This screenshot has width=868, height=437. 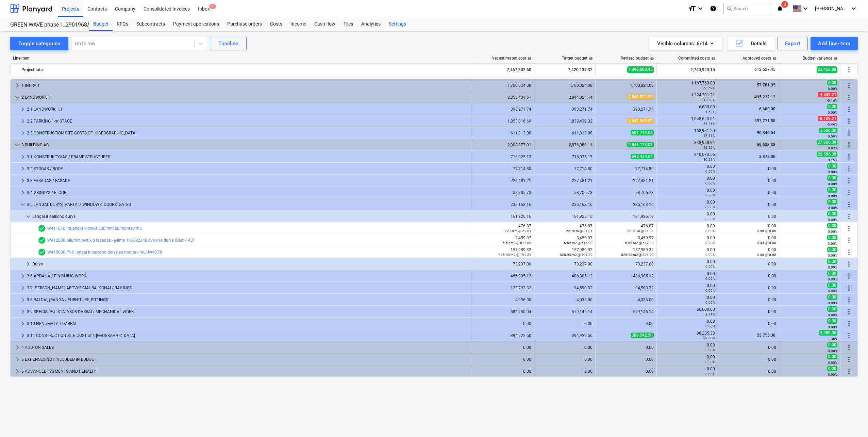 I want to click on small: 56.76%, so click(x=709, y=124).